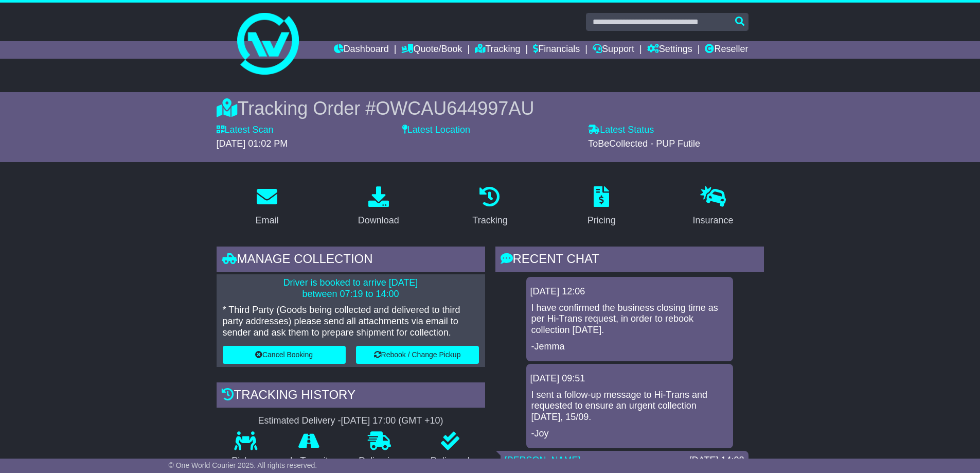 The width and height of the screenshot is (980, 473). Describe the element at coordinates (644, 144) in the screenshot. I see `span: ToBeCollected - PUP Futile` at that location.